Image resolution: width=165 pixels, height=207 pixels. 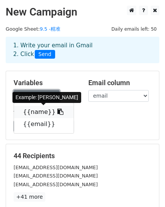 I want to click on a: {{email}}, so click(x=44, y=124).